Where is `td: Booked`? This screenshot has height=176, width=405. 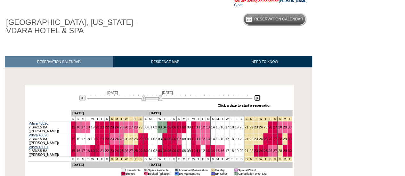 td: Booked is located at coordinates (133, 174).